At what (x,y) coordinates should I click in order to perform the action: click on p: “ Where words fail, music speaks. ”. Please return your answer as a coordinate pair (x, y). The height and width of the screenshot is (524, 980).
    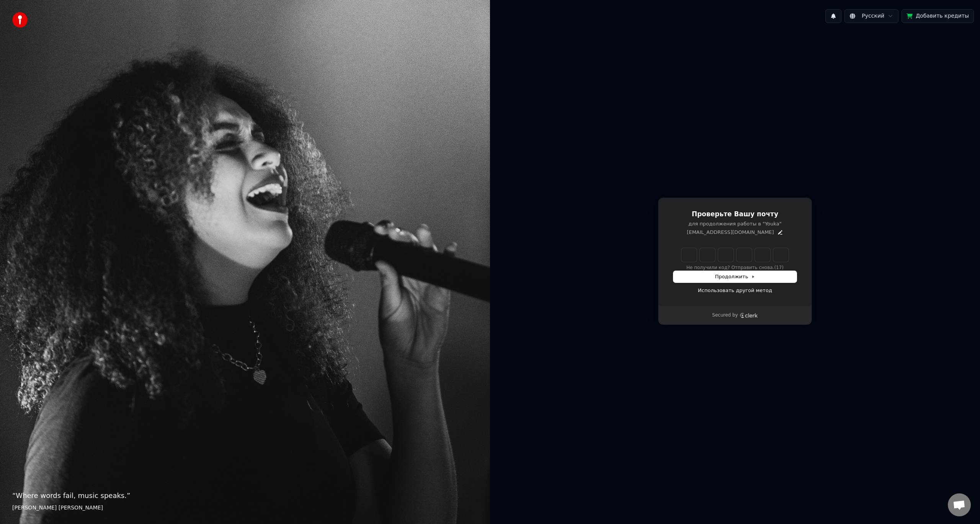
    Looking at the image, I should click on (245, 496).